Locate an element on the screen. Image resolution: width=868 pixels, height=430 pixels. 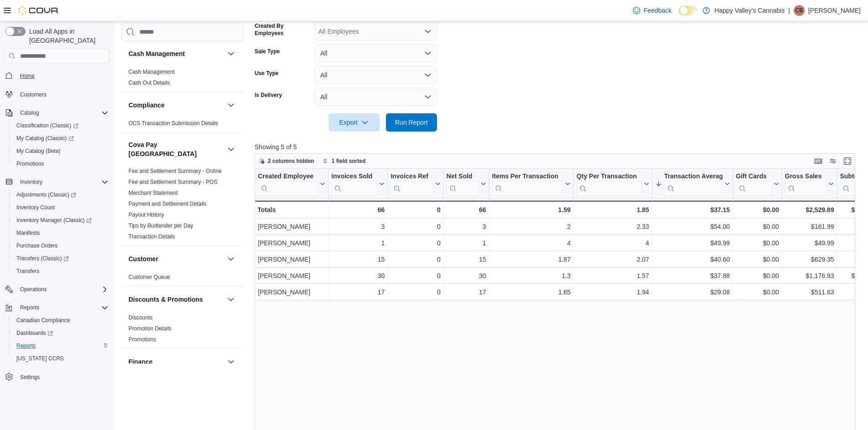
a: OCS Transaction Submission Details is located at coordinates (173, 124).